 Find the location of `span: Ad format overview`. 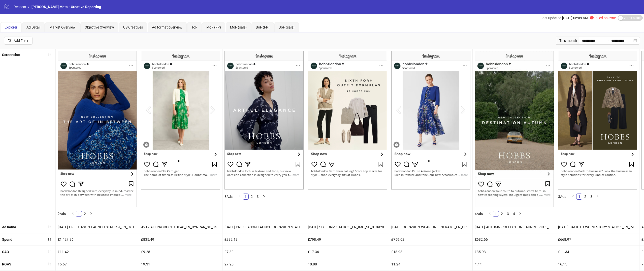

span: Ad format overview is located at coordinates (167, 27).